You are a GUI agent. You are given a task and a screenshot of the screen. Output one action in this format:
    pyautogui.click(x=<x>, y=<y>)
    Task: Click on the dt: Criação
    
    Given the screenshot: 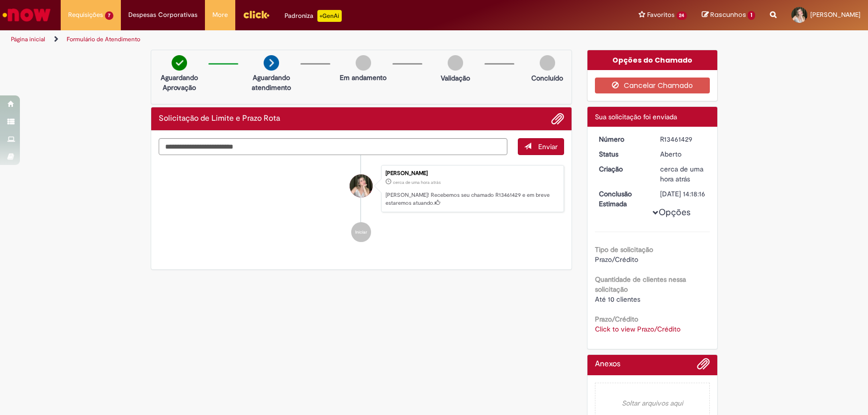 What is the action you would take?
    pyautogui.click(x=622, y=169)
    